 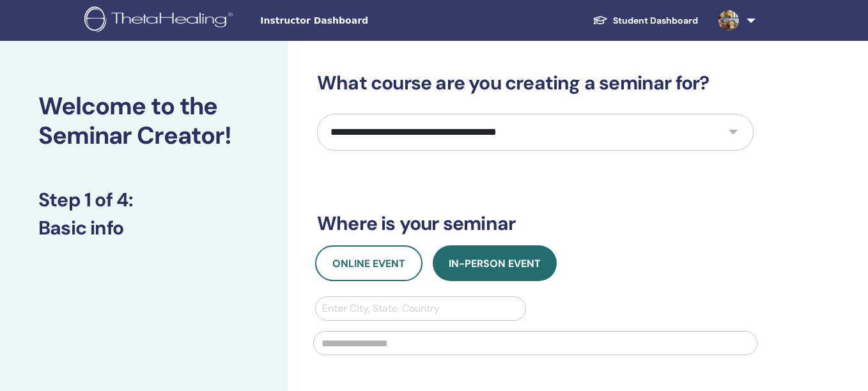 I want to click on img: graduation-cap-white.svg, so click(x=600, y=20).